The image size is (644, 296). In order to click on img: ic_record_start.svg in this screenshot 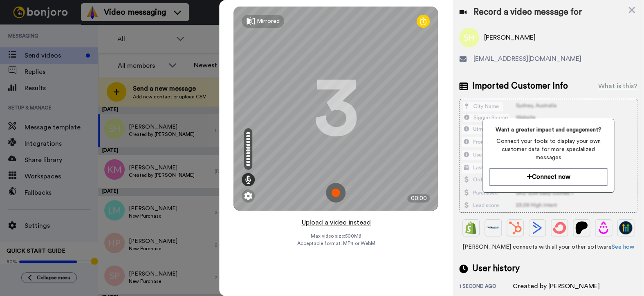, I will do `click(336, 193)`.